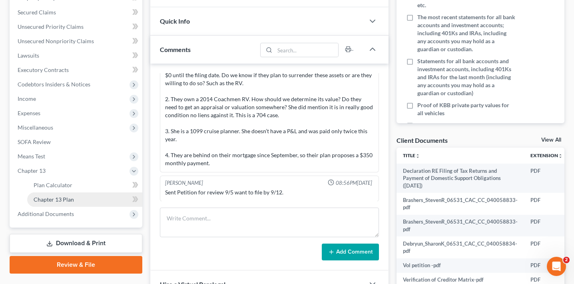 The height and width of the screenshot is (284, 574). I want to click on a: Secured Claims, so click(77, 12).